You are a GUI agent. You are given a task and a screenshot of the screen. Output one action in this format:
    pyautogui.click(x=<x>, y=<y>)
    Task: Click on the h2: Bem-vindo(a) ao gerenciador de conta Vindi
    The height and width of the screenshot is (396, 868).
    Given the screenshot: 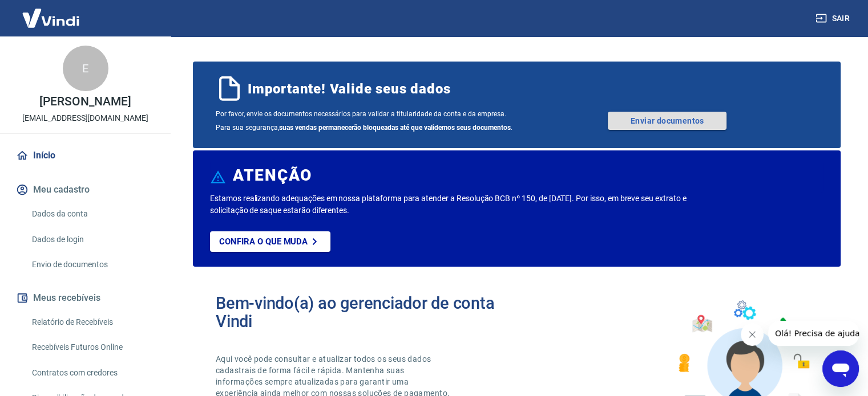 What is the action you would take?
    pyautogui.click(x=366, y=312)
    